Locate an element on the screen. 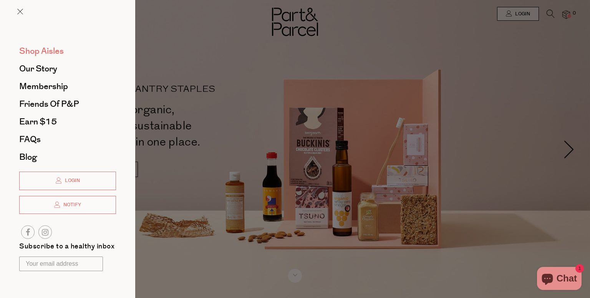 This screenshot has width=590, height=298. span: Earn $15 is located at coordinates (38, 122).